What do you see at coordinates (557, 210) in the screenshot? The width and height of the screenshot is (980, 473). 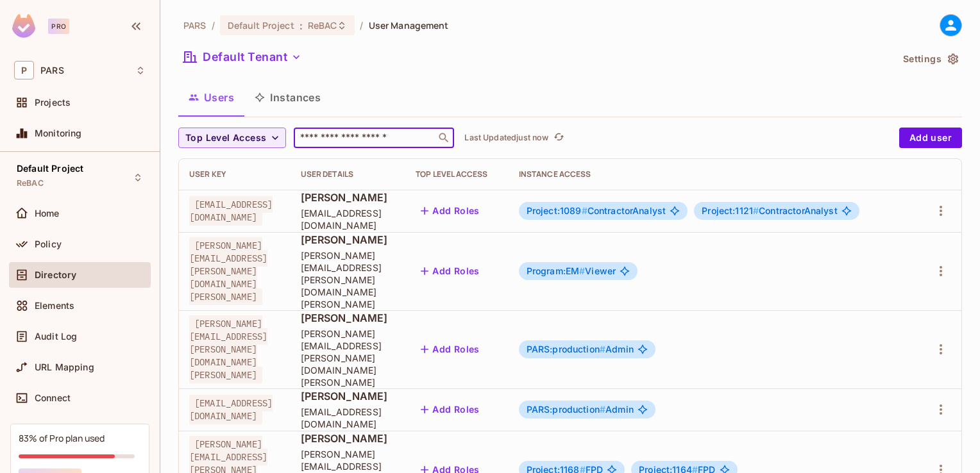 I see `span: Project:1089` at bounding box center [557, 210].